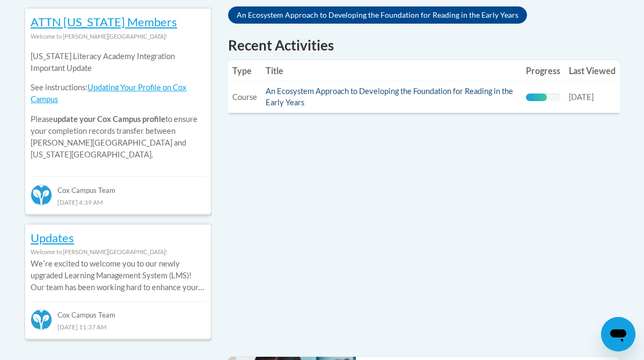  I want to click on p: See instructions:, so click(118, 93).